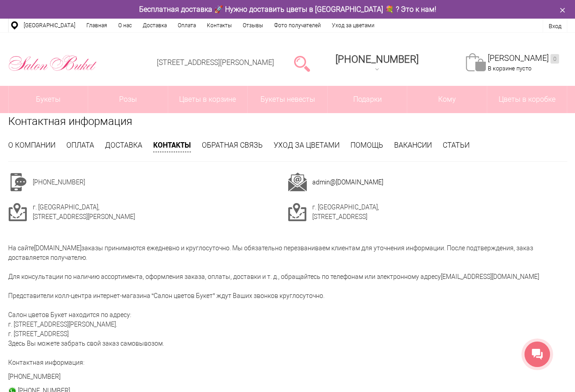  Describe the element at coordinates (413, 145) in the screenshot. I see `a: Вакансии` at that location.